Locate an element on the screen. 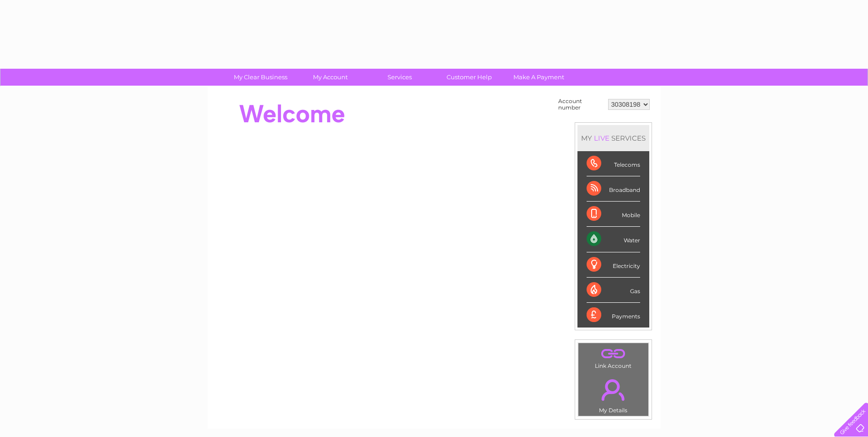 The height and width of the screenshot is (437, 868). div: Water is located at coordinates (613, 239).